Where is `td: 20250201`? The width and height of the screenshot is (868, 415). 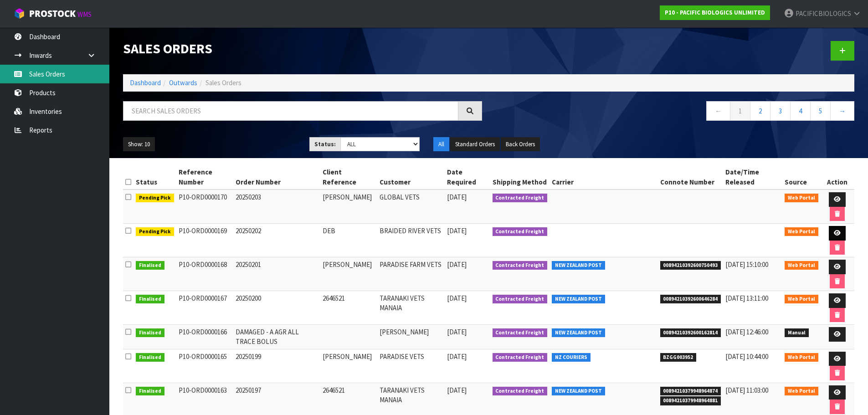
td: 20250201 is located at coordinates (276, 274).